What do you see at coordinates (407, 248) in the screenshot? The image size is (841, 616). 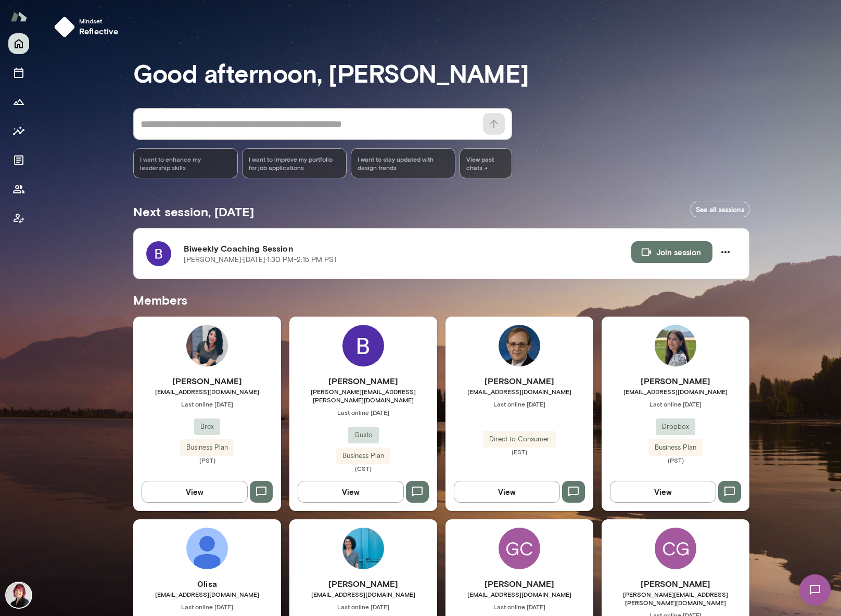 I see `h6: Biweekly Coaching Session` at bounding box center [407, 248].